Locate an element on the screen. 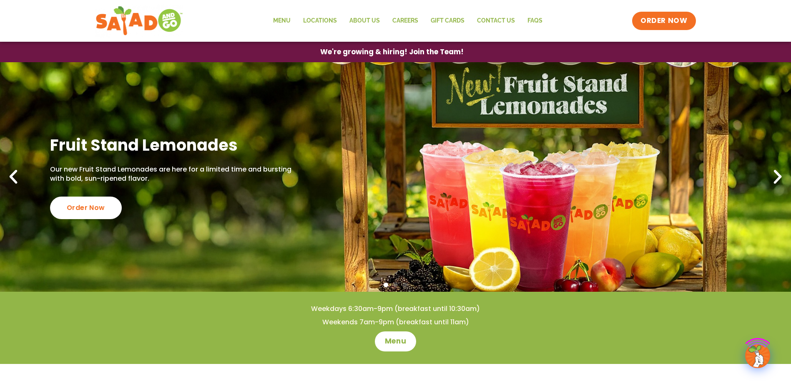  a: Contact Us is located at coordinates (496, 21).